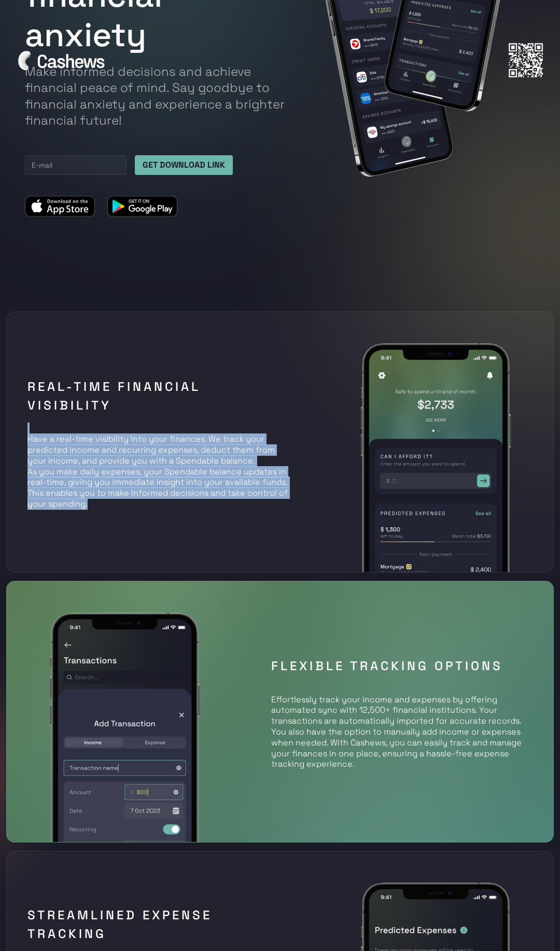 This screenshot has height=951, width=560. I want to click on p: Make informed decisions and achieve financial peace of mind. Say goodbye to financial anxiety and..., so click(159, 95).